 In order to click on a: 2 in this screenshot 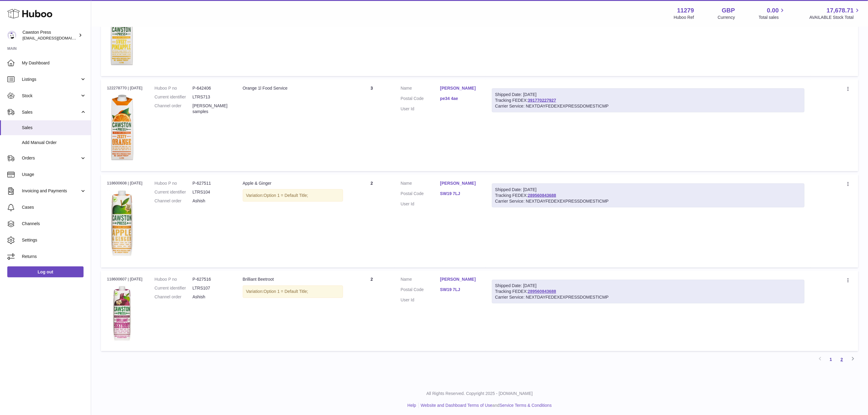, I will do `click(842, 360)`.